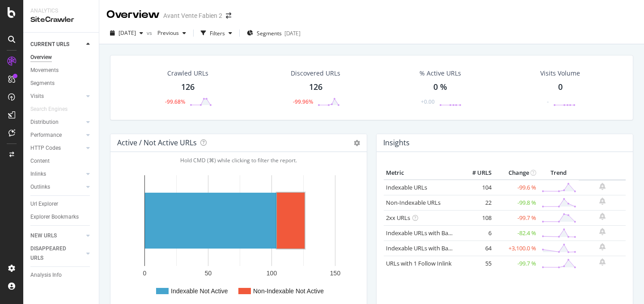 Image resolution: width=644 pixels, height=304 pixels. What do you see at coordinates (150, 33) in the screenshot?
I see `span: vs` at bounding box center [150, 33].